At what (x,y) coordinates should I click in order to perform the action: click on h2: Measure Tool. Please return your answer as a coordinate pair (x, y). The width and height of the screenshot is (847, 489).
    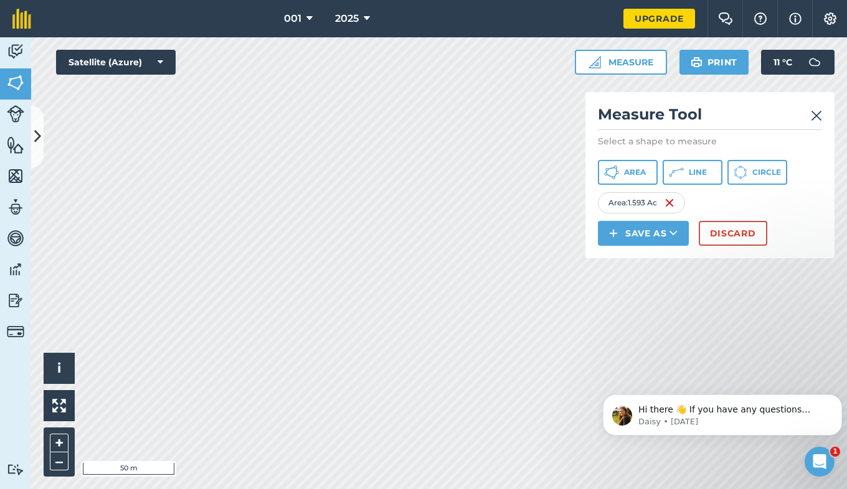
    Looking at the image, I should click on (710, 117).